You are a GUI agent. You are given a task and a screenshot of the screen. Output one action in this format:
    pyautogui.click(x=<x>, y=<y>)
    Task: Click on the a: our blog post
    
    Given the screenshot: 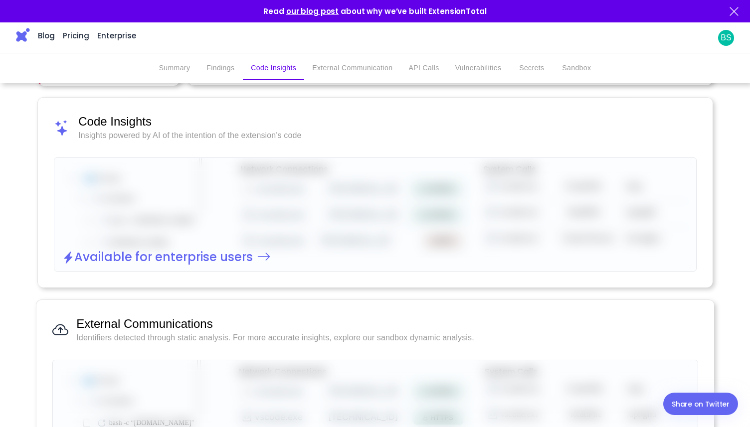 What is the action you would take?
    pyautogui.click(x=312, y=11)
    